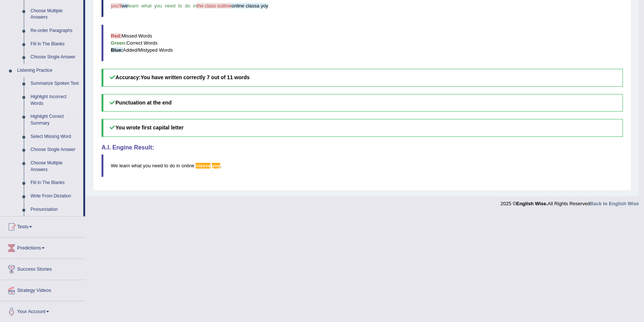  What do you see at coordinates (55, 136) in the screenshot?
I see `a: Select Missing Word` at bounding box center [55, 136].